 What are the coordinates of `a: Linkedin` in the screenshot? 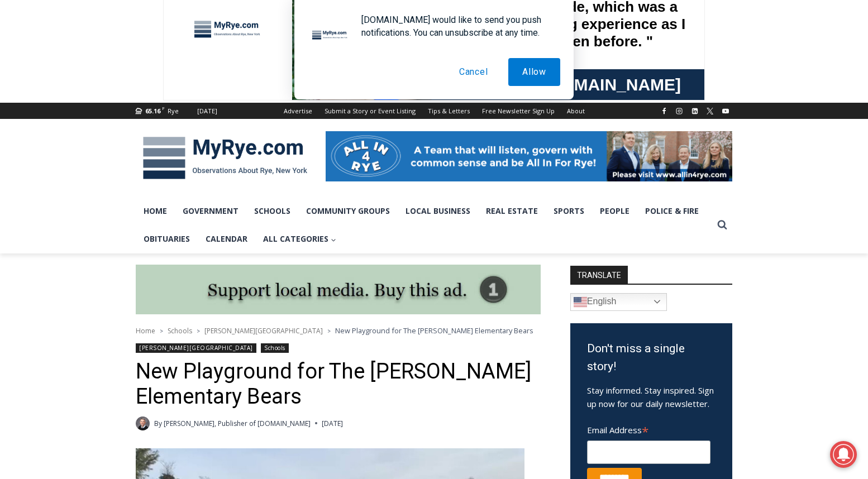 It's located at (695, 111).